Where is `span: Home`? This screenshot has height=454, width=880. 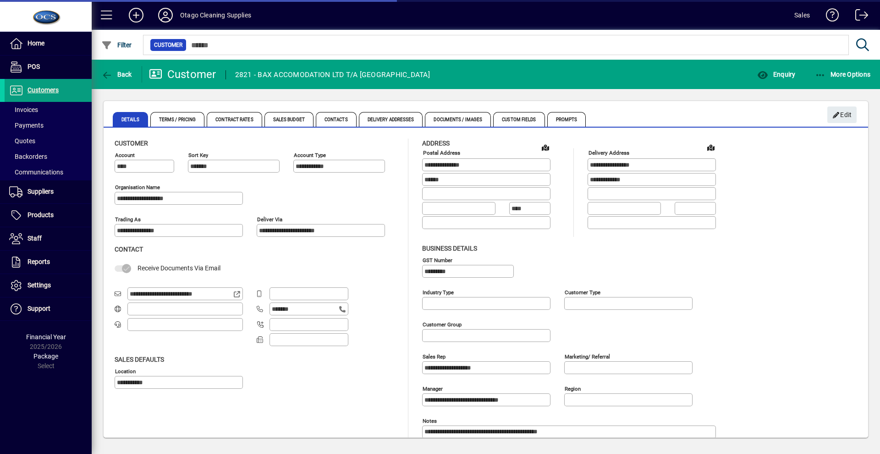
span: Home is located at coordinates (36, 43).